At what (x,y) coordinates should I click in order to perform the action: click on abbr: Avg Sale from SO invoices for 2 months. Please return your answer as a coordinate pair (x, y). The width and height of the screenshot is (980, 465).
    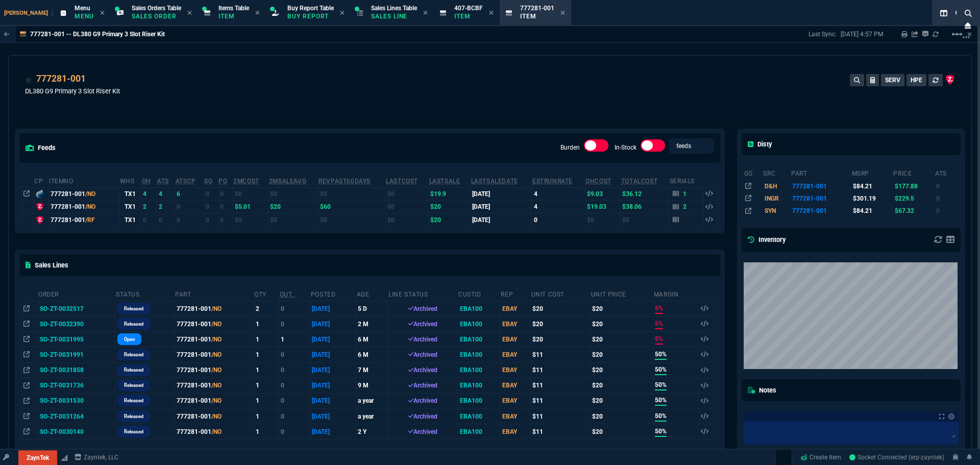
    Looking at the image, I should click on (287, 181).